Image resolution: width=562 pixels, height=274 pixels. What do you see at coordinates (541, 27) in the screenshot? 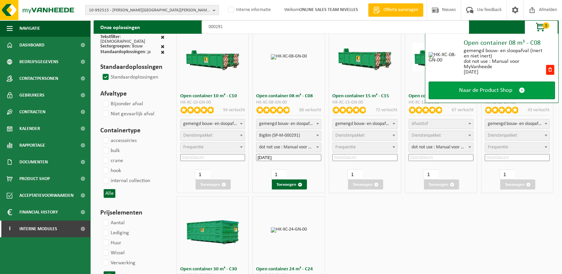
I see `button: 1` at bounding box center [541, 27].